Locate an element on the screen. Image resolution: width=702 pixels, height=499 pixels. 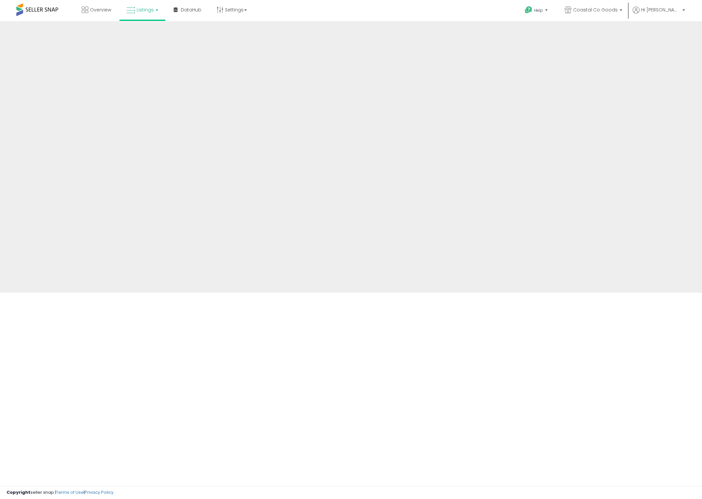
span: Overview is located at coordinates (100, 10).